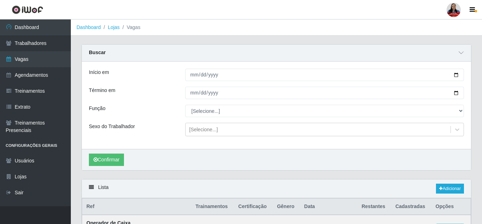  Describe the element at coordinates (452, 207) in the screenshot. I see `th: Opções` at that location.